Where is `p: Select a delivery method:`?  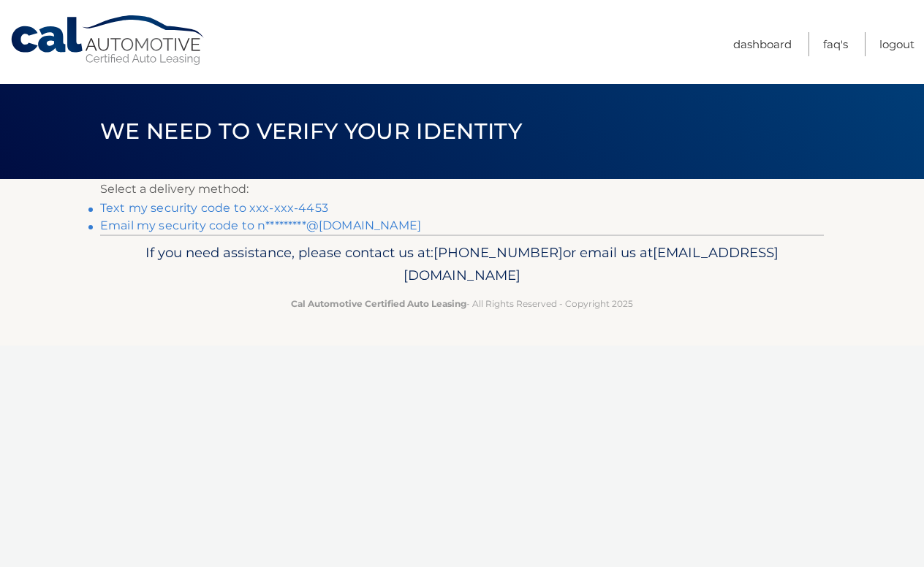 p: Select a delivery method: is located at coordinates (462, 189).